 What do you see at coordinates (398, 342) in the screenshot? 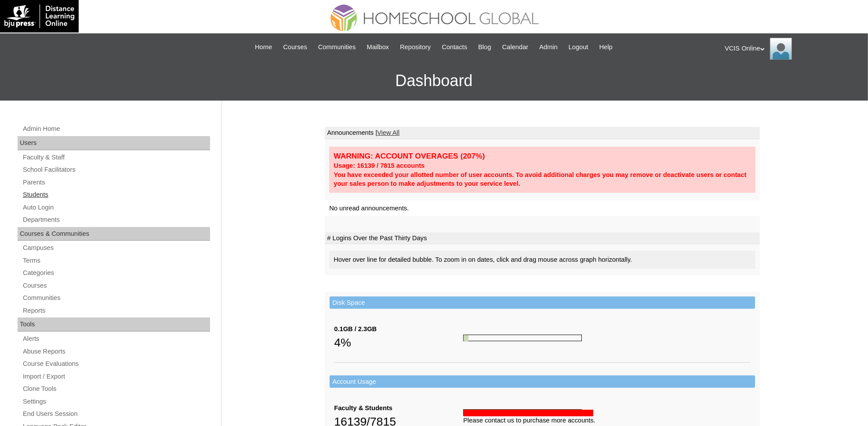
I see `div: 4%` at bounding box center [398, 342].